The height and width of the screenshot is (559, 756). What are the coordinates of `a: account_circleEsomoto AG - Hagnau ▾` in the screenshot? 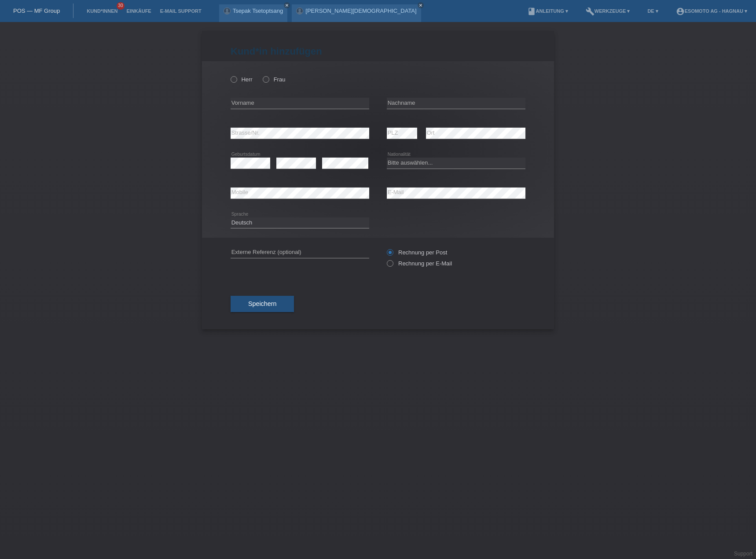 It's located at (711, 11).